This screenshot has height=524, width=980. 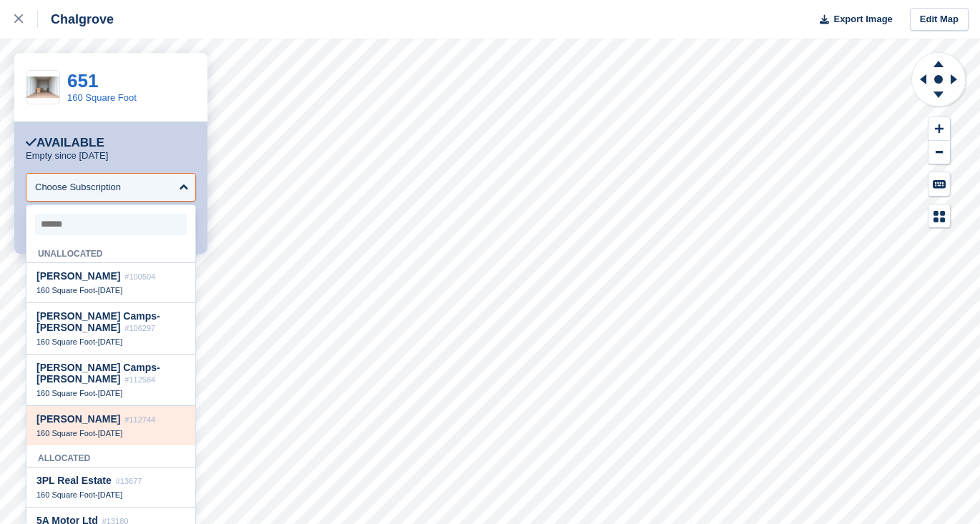 What do you see at coordinates (863, 19) in the screenshot?
I see `span: Export Image` at bounding box center [863, 19].